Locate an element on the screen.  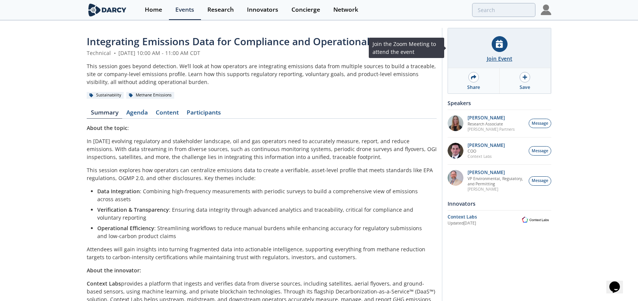
div: Concierge is located at coordinates (306, 10).